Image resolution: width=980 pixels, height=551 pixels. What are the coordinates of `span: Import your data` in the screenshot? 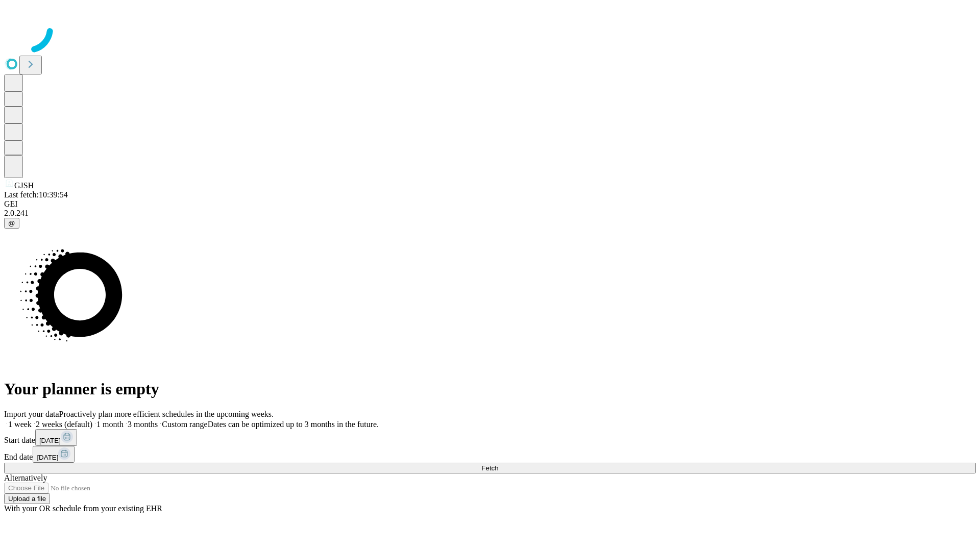 It's located at (32, 414).